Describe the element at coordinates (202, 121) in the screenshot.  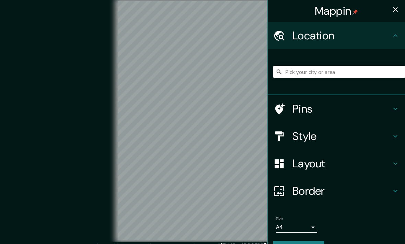
I see `canvas: Map` at that location.